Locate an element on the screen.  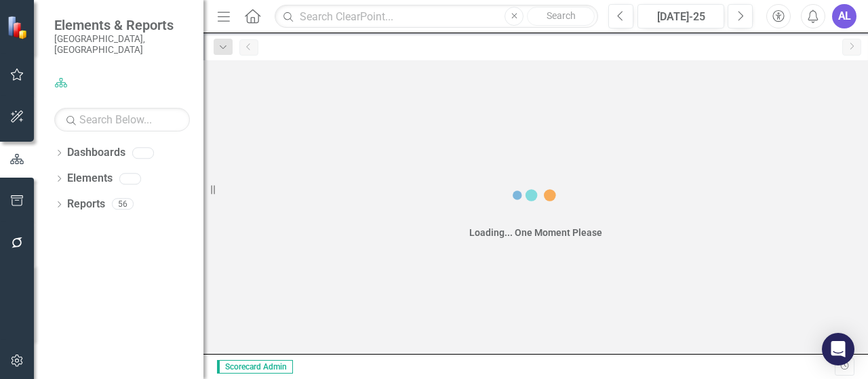
div: AL is located at coordinates (844, 16).